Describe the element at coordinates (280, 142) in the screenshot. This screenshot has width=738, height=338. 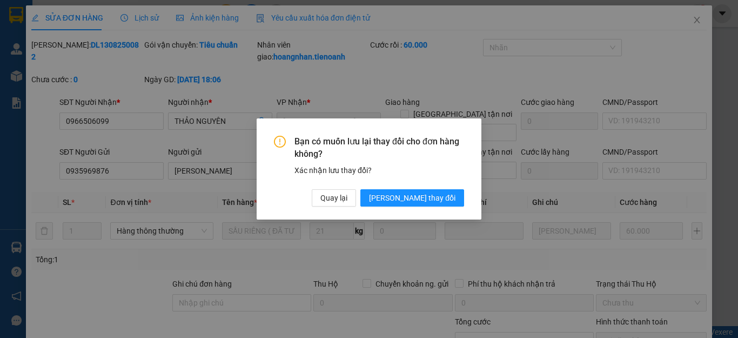
I see `span: exclamation-circle` at that location.